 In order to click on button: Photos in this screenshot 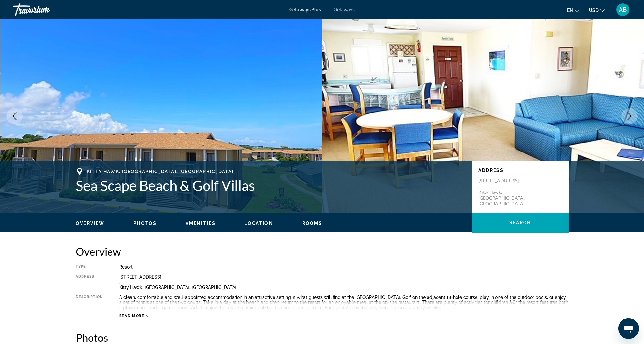, I will do `click(145, 224)`.